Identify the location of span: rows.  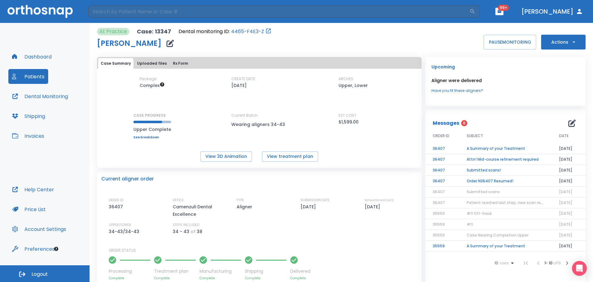
(504, 263).